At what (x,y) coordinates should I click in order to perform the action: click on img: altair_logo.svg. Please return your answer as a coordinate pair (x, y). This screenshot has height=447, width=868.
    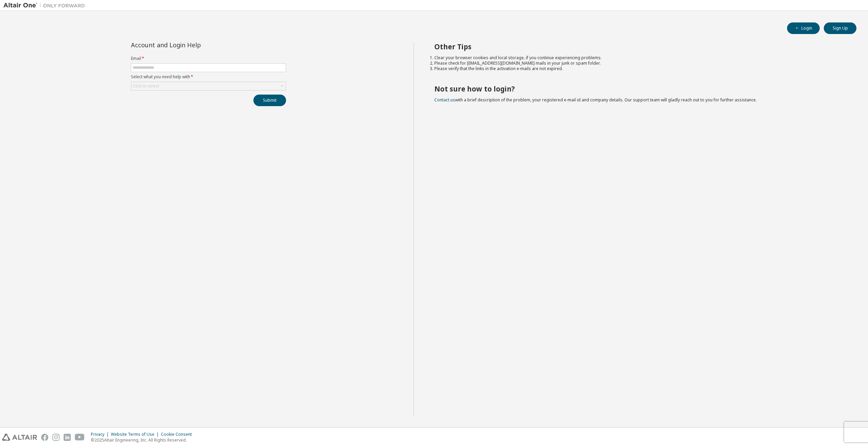
    Looking at the image, I should click on (19, 437).